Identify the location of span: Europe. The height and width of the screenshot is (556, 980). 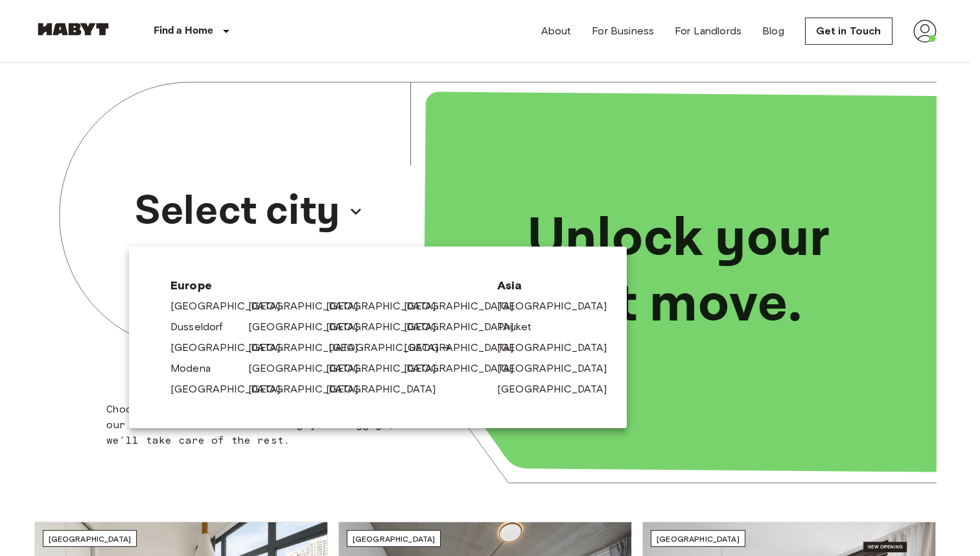
(323, 286).